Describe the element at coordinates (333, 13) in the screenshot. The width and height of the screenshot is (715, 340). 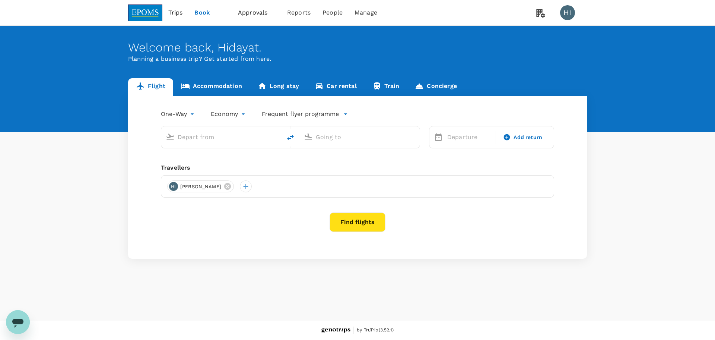
I see `span: People` at that location.